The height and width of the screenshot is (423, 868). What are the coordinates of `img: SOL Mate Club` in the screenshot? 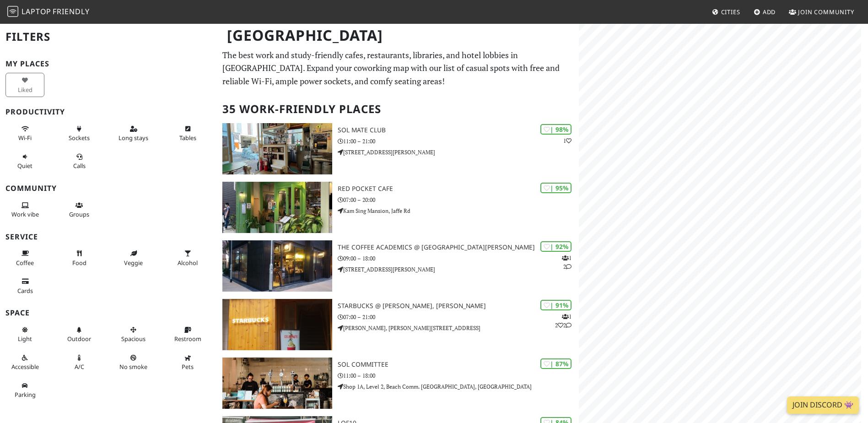 It's located at (277, 149).